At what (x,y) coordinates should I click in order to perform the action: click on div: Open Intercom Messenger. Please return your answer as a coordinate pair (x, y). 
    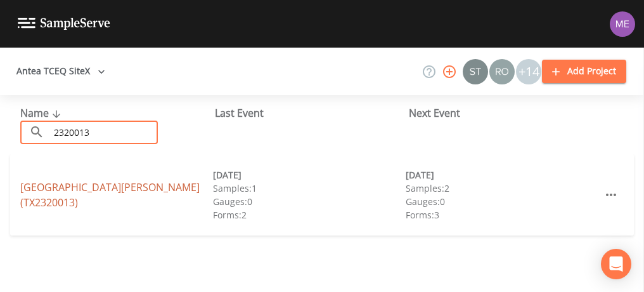
    Looking at the image, I should click on (616, 264).